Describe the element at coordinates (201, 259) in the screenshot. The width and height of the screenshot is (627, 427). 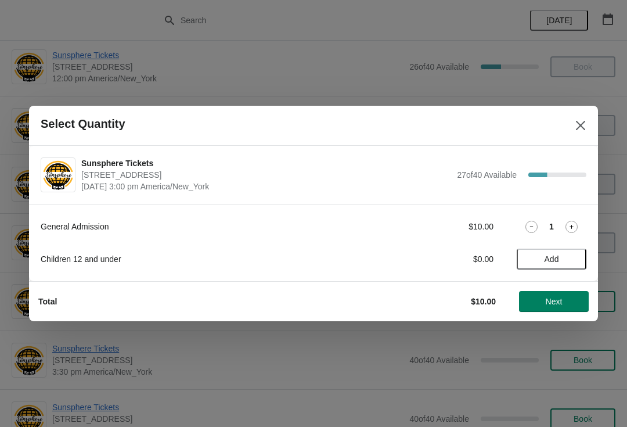
I see `div: Children 12 and under` at that location.